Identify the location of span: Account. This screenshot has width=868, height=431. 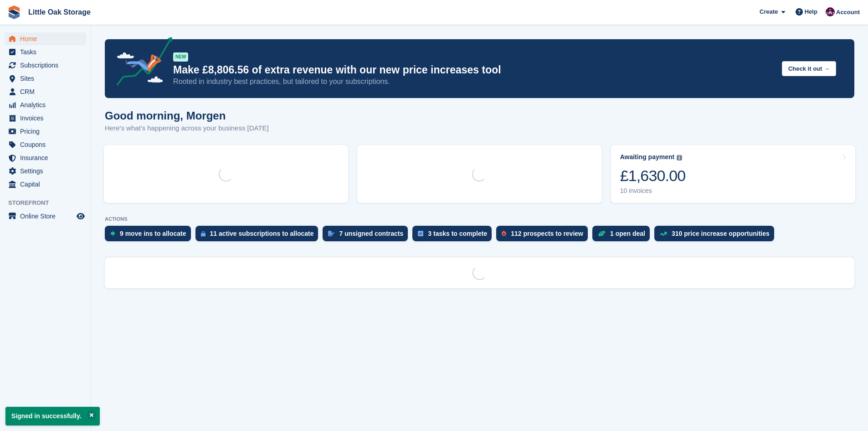
(848, 12).